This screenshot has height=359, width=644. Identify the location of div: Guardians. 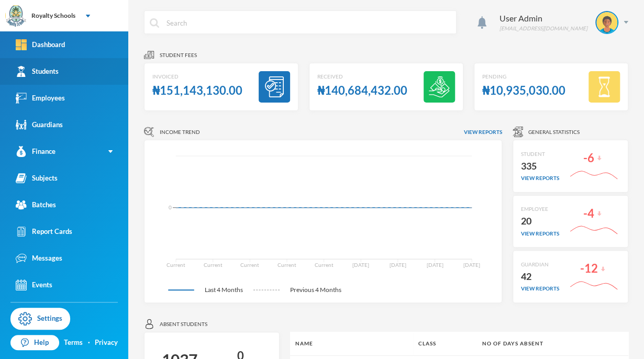
(40, 124).